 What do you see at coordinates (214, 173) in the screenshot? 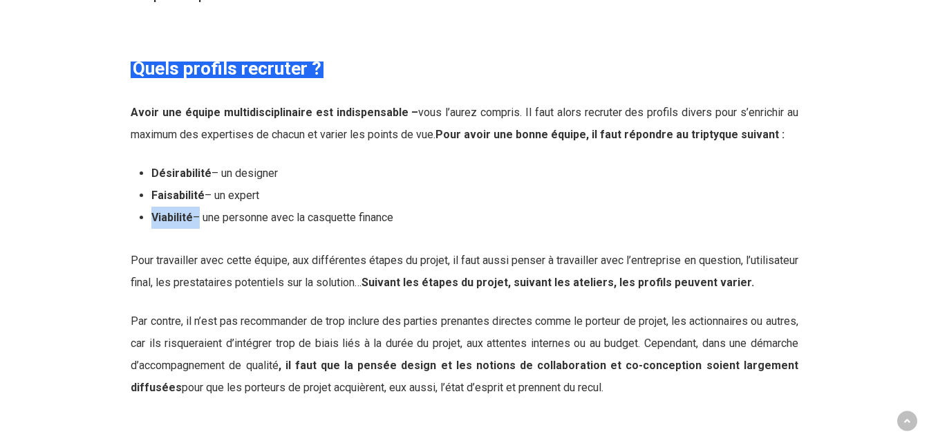
I see `span: – un designer` at bounding box center [214, 173].